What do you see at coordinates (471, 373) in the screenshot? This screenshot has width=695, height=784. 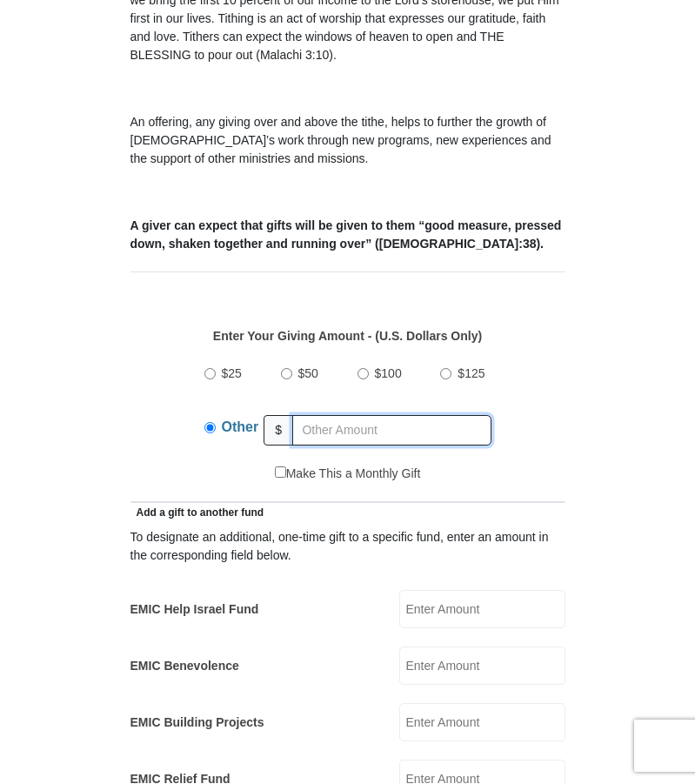 I see `span: $125` at bounding box center [471, 373].